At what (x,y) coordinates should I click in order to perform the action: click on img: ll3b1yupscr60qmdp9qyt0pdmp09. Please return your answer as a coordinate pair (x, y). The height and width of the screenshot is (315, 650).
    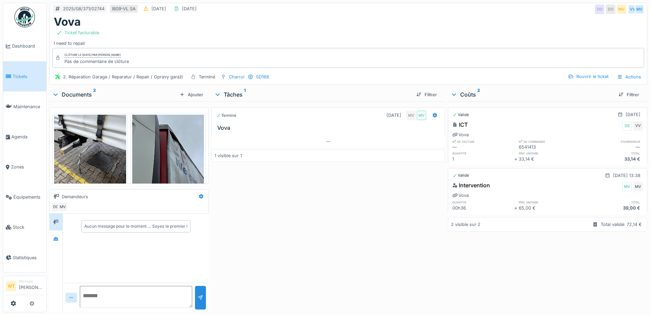
    Looking at the image, I should click on (168, 162).